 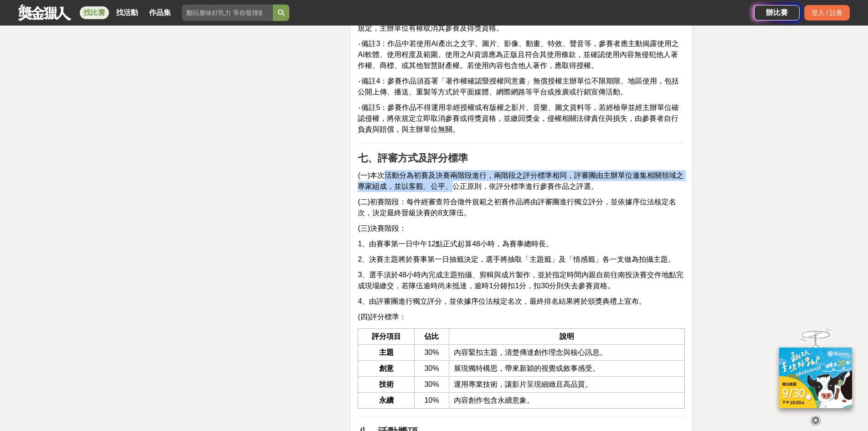 I want to click on a: 作品集, so click(x=160, y=13).